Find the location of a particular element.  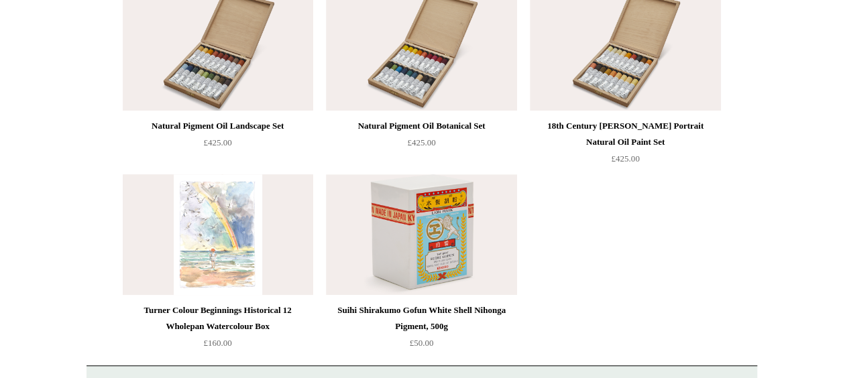

a: Suihi Shirakumo Gofun White Shell Nihonga Pigment, 500g Suihi Shirakumo Gofun White Shell Nihonga... is located at coordinates (421, 235).